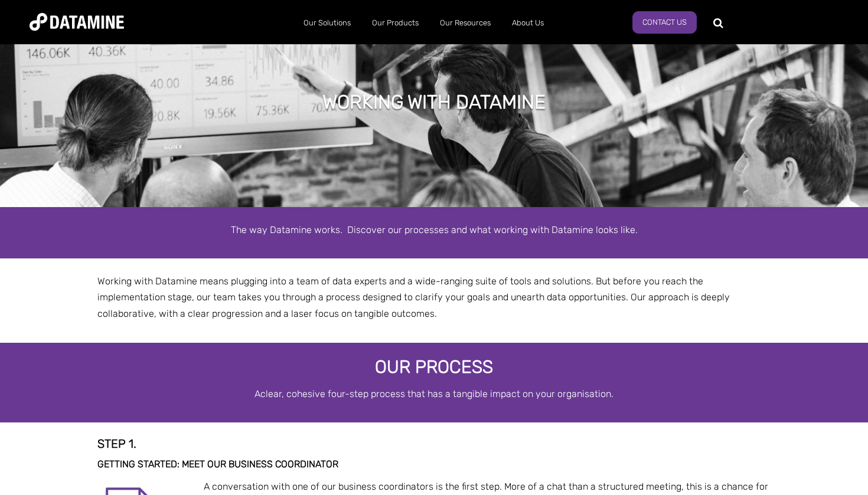 The height and width of the screenshot is (495, 868). Describe the element at coordinates (465, 23) in the screenshot. I see `a: Our Resources` at that location.